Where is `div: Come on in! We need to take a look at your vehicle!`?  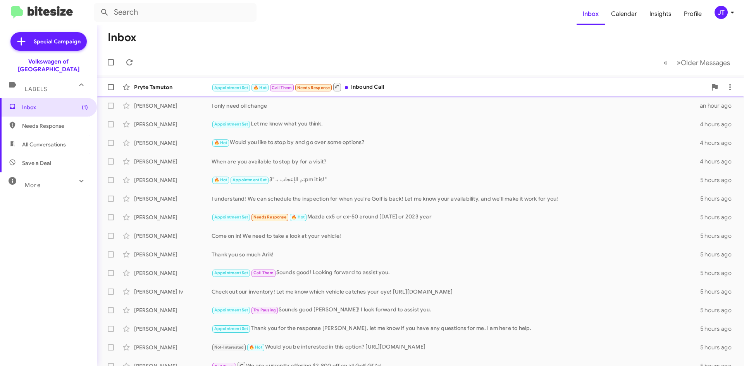 div: Come on in! We need to take a look at your vehicle! is located at coordinates (456, 236).